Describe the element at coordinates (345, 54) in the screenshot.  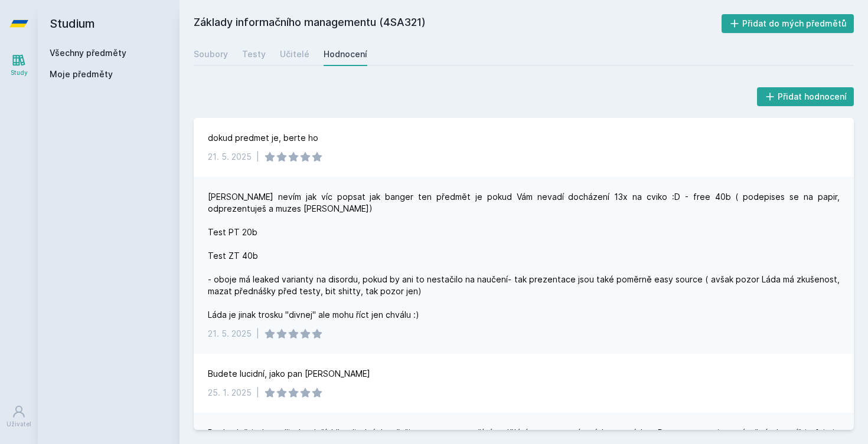
I see `div: Hodnocení` at that location.